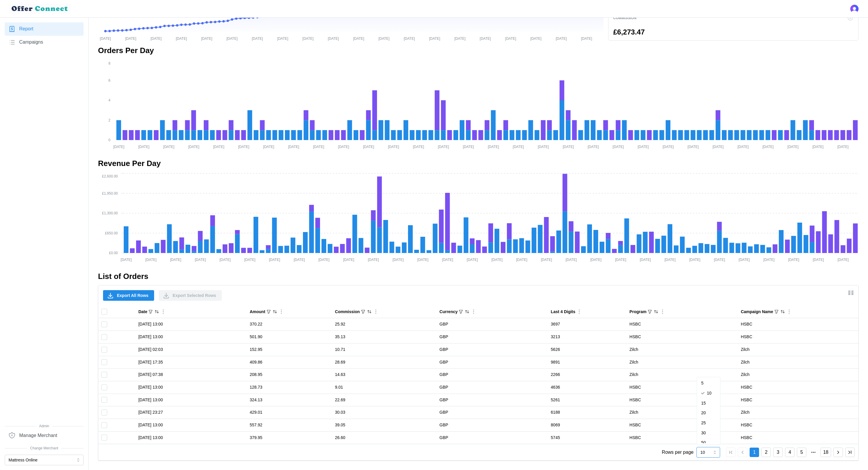 The image size is (868, 470). What do you see at coordinates (474, 312) in the screenshot?
I see `button: Column Actions` at bounding box center [474, 312].